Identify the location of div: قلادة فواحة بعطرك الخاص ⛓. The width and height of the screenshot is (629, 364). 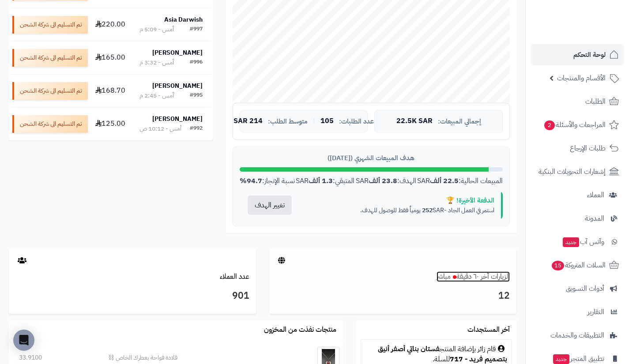
(190, 358).